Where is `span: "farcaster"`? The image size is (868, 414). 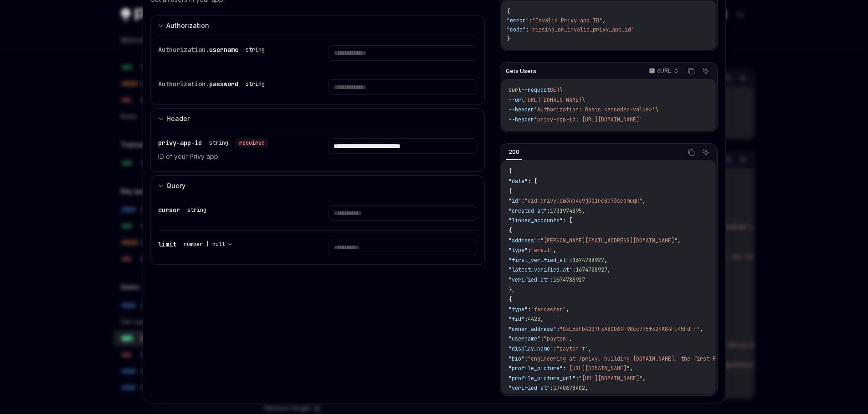 span: "farcaster" is located at coordinates (548, 309).